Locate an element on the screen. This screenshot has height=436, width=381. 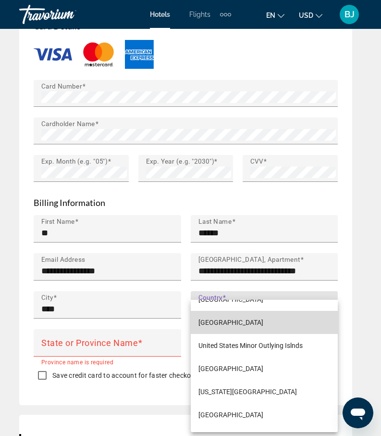
span: United States Minor Outlying Islnds is located at coordinates (251, 345).